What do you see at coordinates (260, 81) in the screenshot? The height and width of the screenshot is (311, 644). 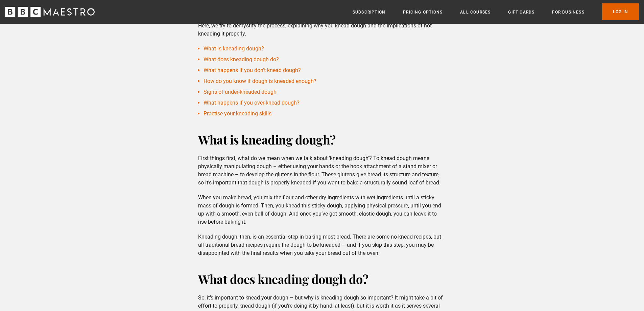 I see `a: How do you know if dough is kneaded enough?` at bounding box center [260, 81].